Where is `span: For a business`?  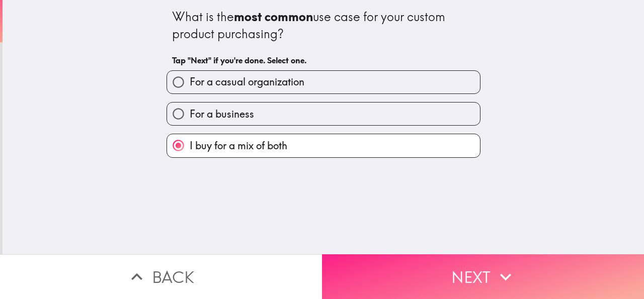
span: For a business is located at coordinates (222, 114).